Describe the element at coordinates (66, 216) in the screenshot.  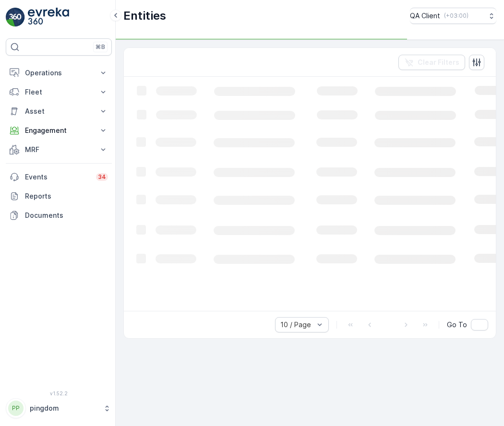
I see `p: Documents` at that location.